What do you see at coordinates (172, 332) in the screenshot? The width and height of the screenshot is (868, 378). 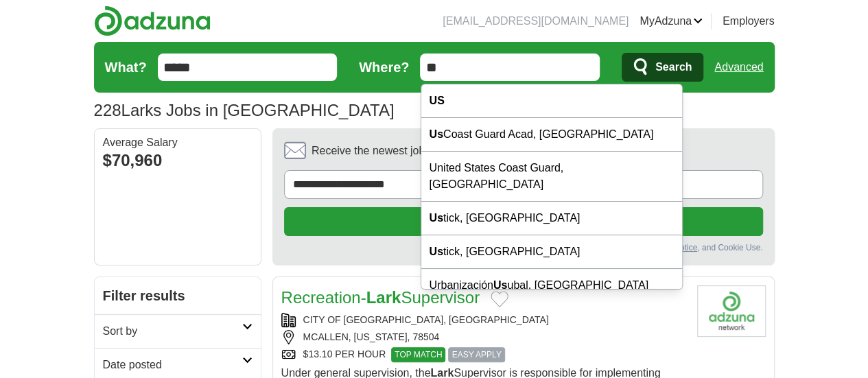 I see `h2: Sort by` at bounding box center [172, 332].